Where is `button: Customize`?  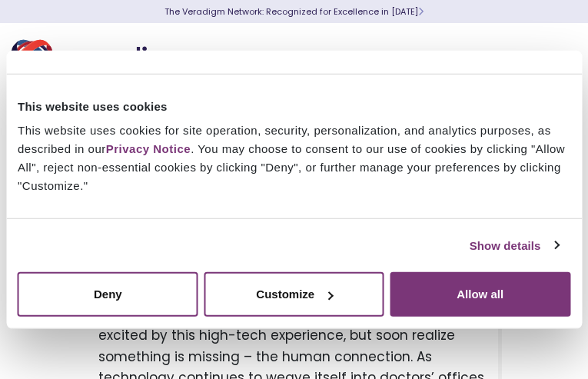 button: Customize is located at coordinates (294, 295).